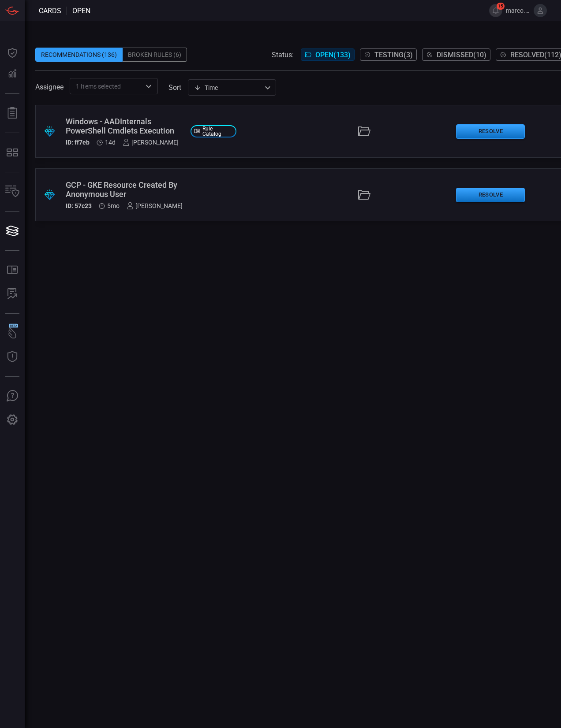 Image resolution: width=561 pixels, height=728 pixels. I want to click on div: Broken Rules (6), so click(155, 54).